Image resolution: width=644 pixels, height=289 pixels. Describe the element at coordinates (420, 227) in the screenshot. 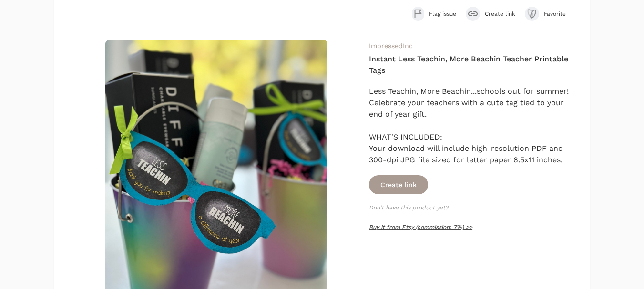

I see `a: Buy it from Etsy (commission: 7%) >>` at that location.